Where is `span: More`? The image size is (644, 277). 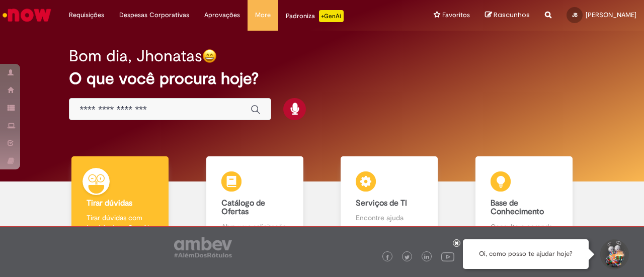
span: More is located at coordinates (263, 15).